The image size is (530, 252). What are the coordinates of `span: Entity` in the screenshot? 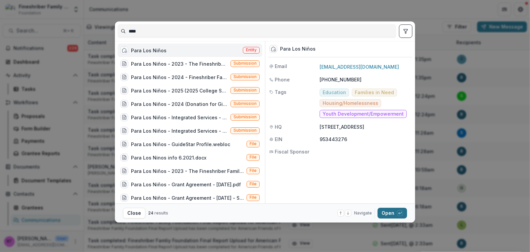 It's located at (251, 50).